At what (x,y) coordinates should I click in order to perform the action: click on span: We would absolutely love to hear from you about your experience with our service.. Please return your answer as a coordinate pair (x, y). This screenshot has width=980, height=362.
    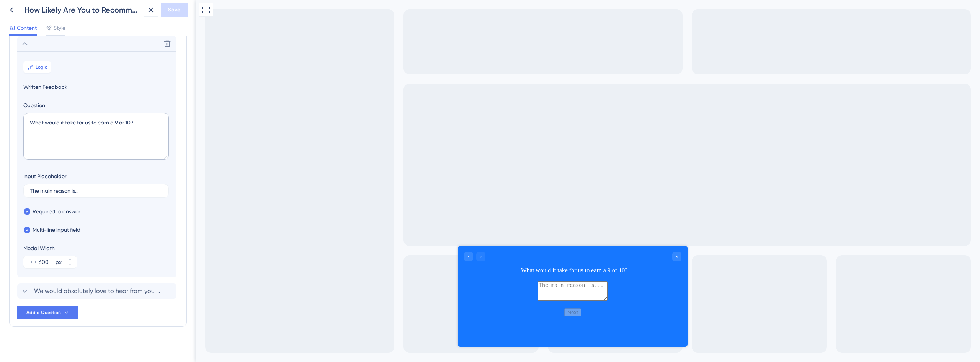
    Looking at the image, I should click on (97, 291).